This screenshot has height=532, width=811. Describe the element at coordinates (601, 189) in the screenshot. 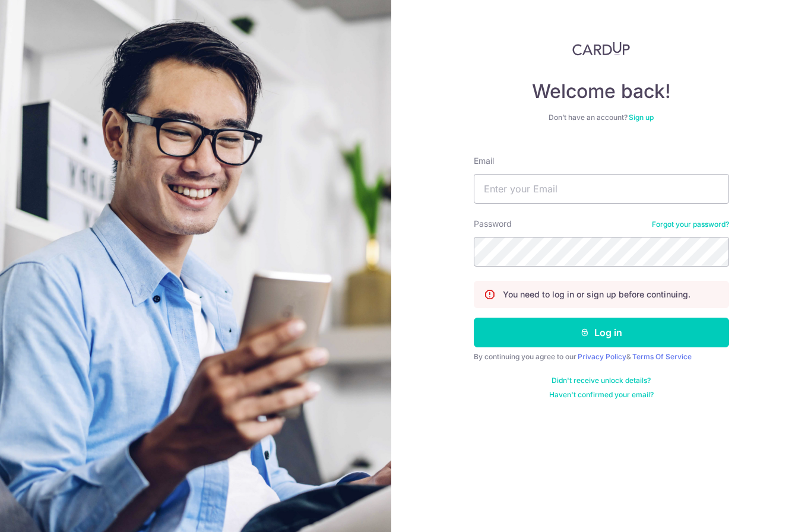

I see `input: Enter your Email` at that location.